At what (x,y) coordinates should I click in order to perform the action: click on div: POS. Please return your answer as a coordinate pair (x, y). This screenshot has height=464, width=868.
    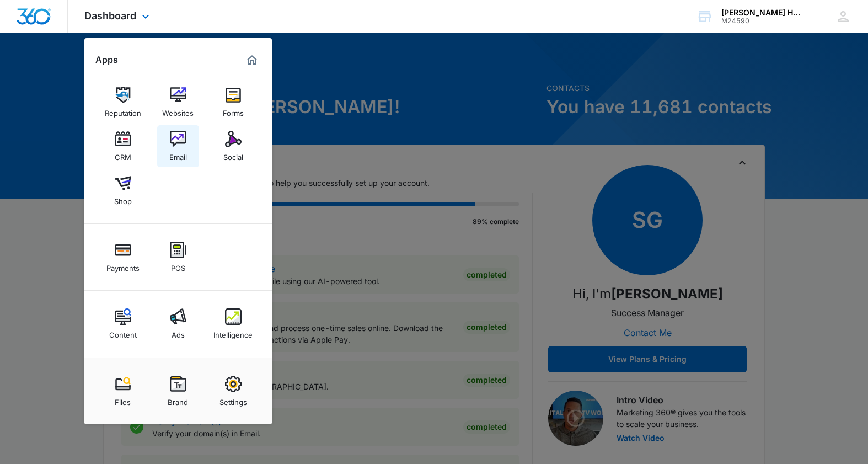
    Looking at the image, I should click on (178, 265).